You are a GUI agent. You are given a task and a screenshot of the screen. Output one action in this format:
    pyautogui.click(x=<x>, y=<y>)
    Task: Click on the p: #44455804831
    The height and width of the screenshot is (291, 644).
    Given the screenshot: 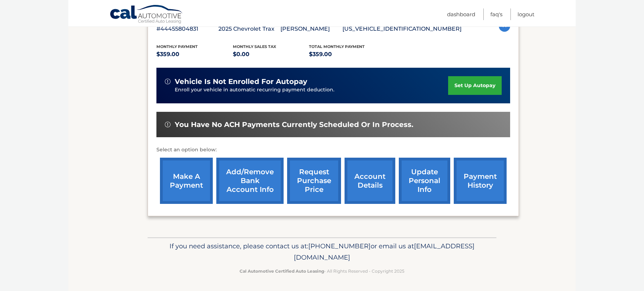 What is the action you would take?
    pyautogui.click(x=187, y=29)
    